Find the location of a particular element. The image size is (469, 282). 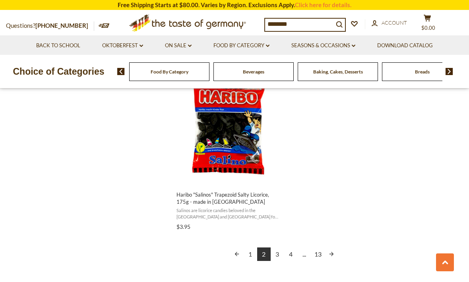

img: next arrow is located at coordinates (449, 72).